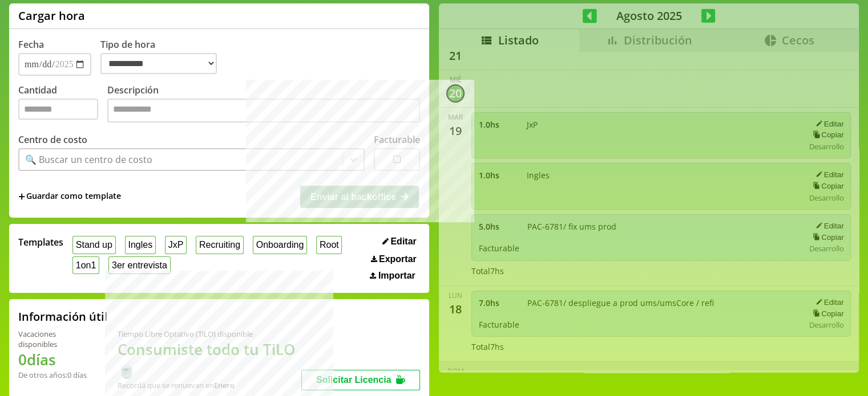  I want to click on button: Ingles, so click(140, 245).